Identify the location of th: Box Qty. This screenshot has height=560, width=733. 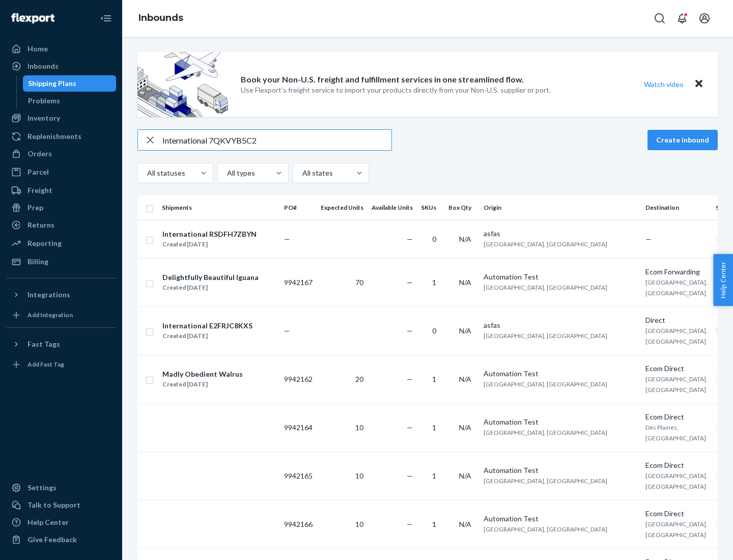
(462, 208).